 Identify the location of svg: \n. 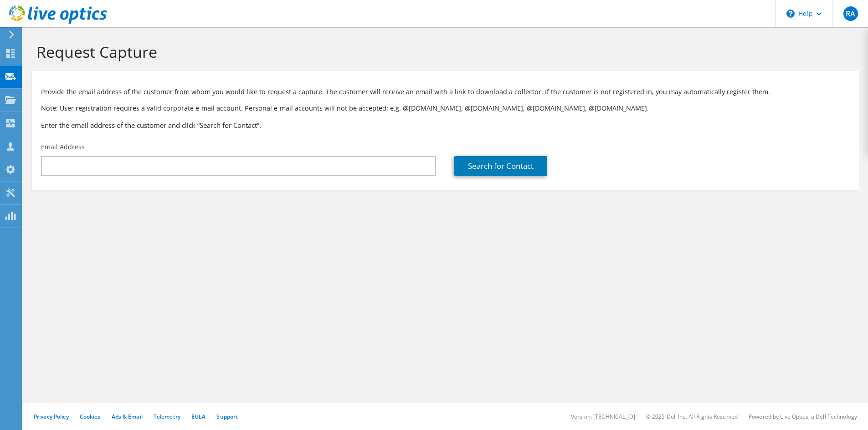
(791, 13).